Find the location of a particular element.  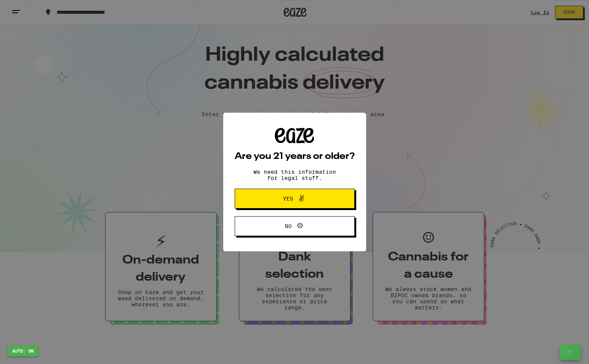

button: AUTO: ON is located at coordinates (23, 351).